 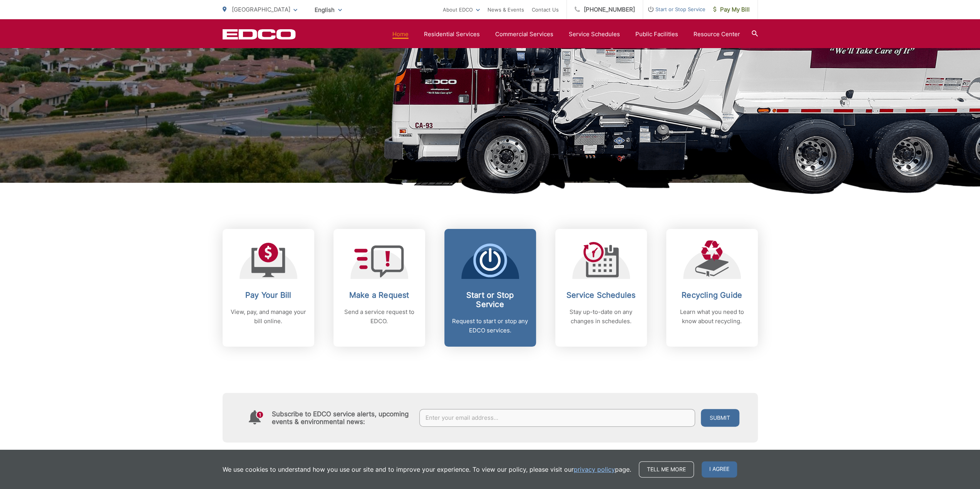 What do you see at coordinates (379, 317) in the screenshot?
I see `p: Send a service request to EDCO.` at bounding box center [379, 317].